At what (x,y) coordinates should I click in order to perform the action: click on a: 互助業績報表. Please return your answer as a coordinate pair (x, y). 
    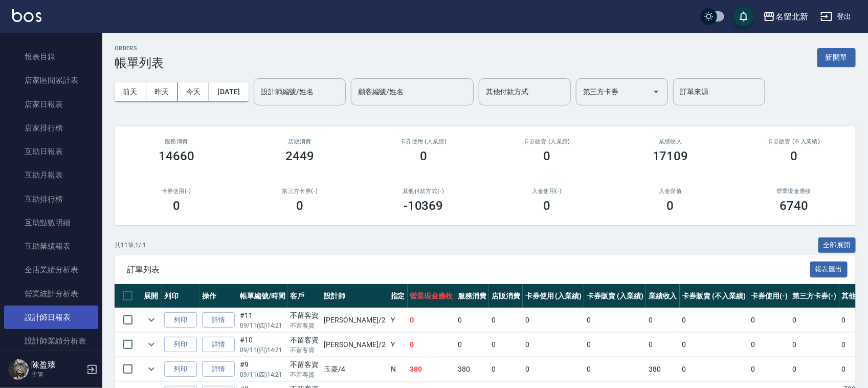
    Looking at the image, I should click on (51, 246).